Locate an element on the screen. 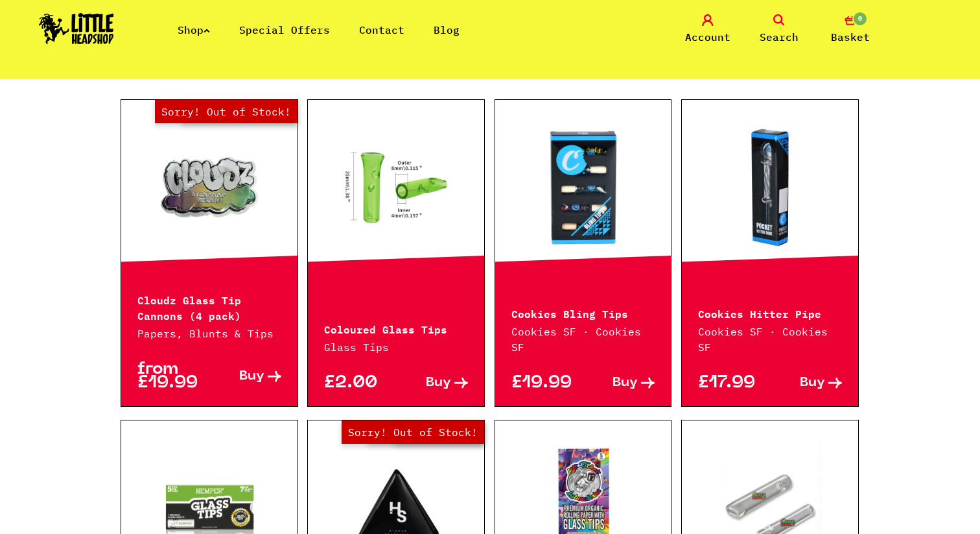 Image resolution: width=980 pixels, height=534 pixels. span: Basket is located at coordinates (851, 37).